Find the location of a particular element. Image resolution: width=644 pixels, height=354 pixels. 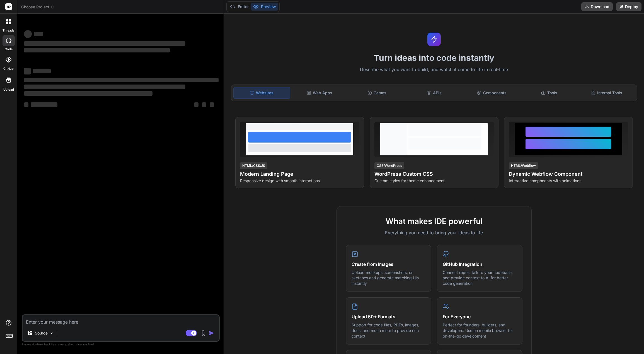

h4: Modern Landing Page is located at coordinates (300, 174).